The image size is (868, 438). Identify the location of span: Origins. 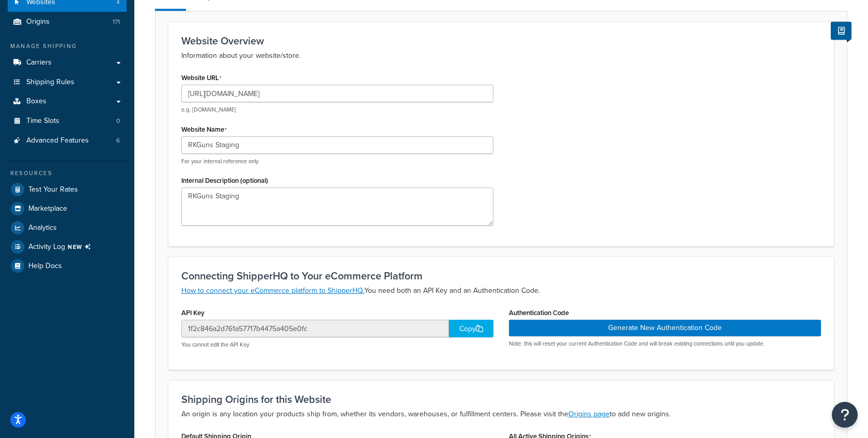
(38, 22).